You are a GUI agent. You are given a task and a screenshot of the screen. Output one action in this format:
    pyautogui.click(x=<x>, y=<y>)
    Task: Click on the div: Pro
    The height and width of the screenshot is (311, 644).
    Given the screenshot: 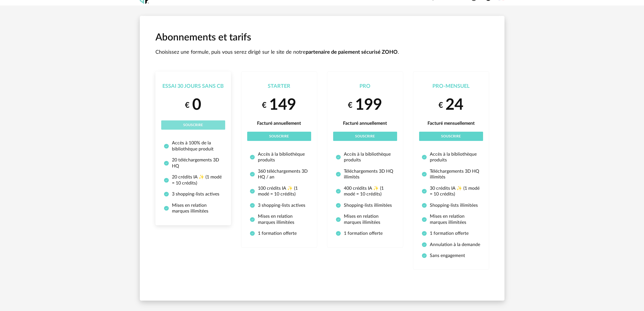 What is the action you would take?
    pyautogui.click(x=365, y=86)
    